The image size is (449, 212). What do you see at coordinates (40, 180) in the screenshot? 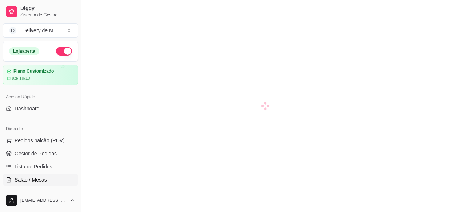
I see `a: Salão / Mesas` at bounding box center [40, 180].